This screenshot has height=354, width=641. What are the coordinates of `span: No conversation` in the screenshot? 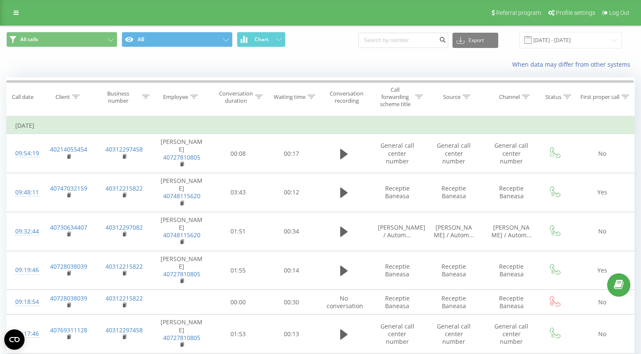 It's located at (345, 301).